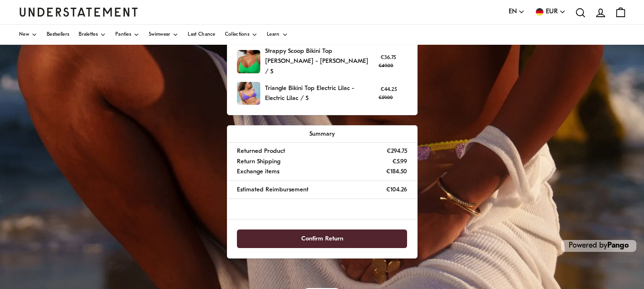 The image size is (644, 289). What do you see at coordinates (92, 35) in the screenshot?
I see `a: Bralettes` at bounding box center [92, 35].